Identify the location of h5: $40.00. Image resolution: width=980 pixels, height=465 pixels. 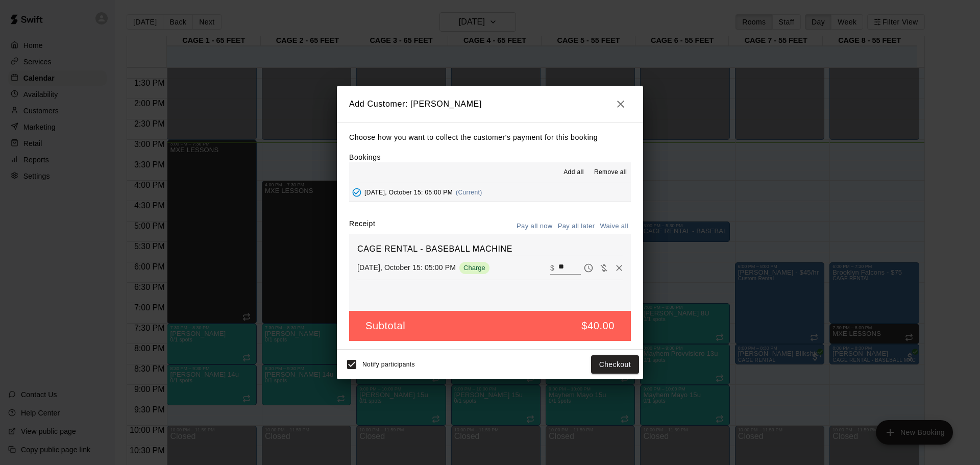
(598, 326).